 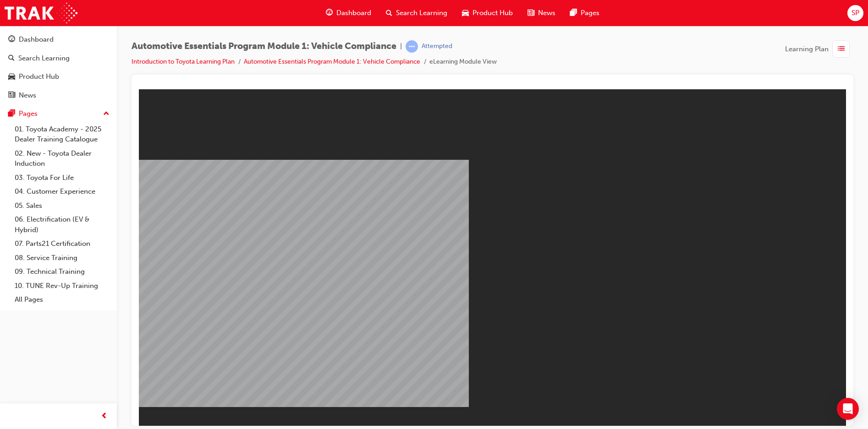 I want to click on a: 02. New - Toyota Dealer Induction, so click(x=62, y=159).